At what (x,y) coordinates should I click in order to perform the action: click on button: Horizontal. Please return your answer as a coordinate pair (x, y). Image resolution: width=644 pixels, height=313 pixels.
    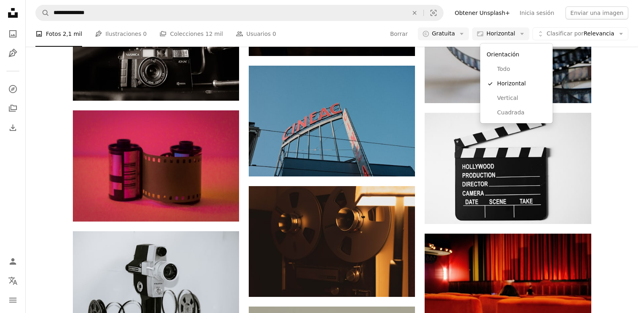
    Looking at the image, I should click on (501, 34).